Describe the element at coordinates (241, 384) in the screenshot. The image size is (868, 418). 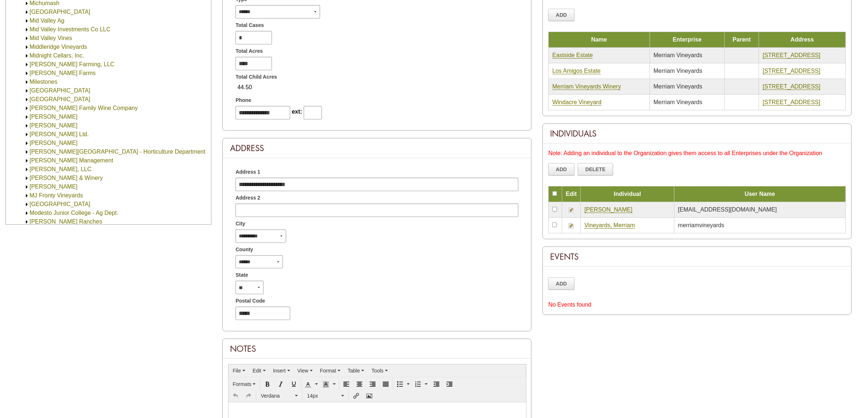
I see `span: Formats` at that location.